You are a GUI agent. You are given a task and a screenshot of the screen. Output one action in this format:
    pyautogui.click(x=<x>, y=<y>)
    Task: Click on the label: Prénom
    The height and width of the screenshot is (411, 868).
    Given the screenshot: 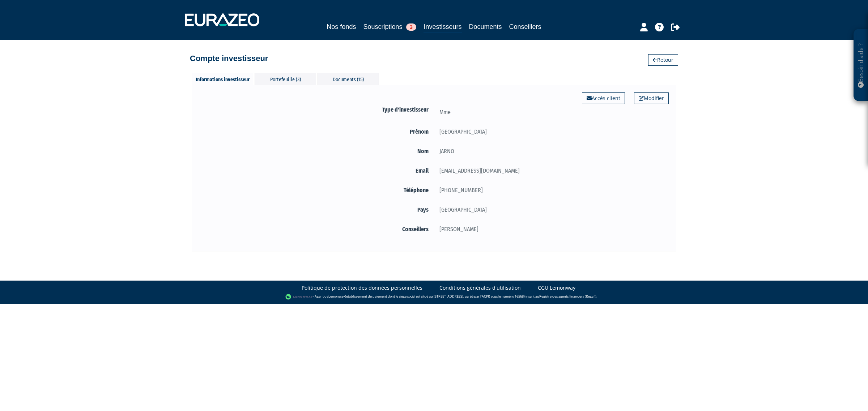 What is the action you would take?
    pyautogui.click(x=316, y=132)
    